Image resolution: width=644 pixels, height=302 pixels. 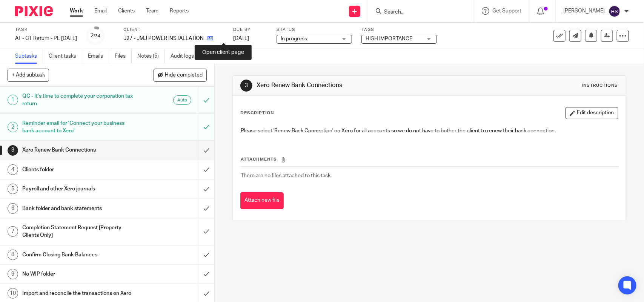 I want to click on label: Client, so click(x=173, y=30).